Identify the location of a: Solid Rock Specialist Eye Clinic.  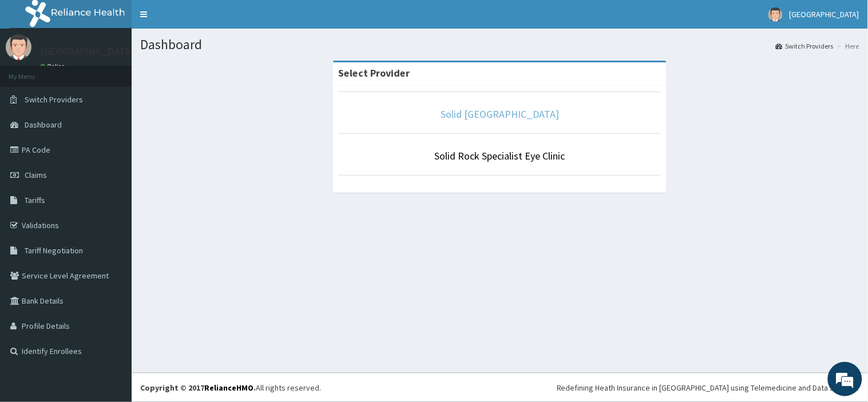
(500, 156).